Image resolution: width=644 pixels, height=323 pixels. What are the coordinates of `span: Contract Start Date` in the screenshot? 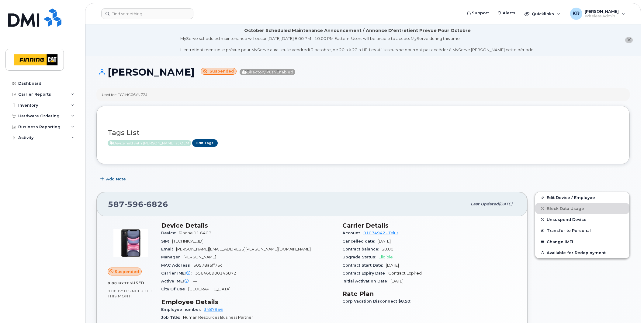 It's located at (364, 265).